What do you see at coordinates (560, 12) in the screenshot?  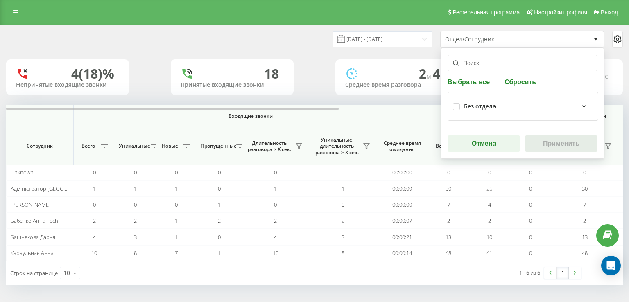 I see `span: Настройки профиля` at bounding box center [560, 12].